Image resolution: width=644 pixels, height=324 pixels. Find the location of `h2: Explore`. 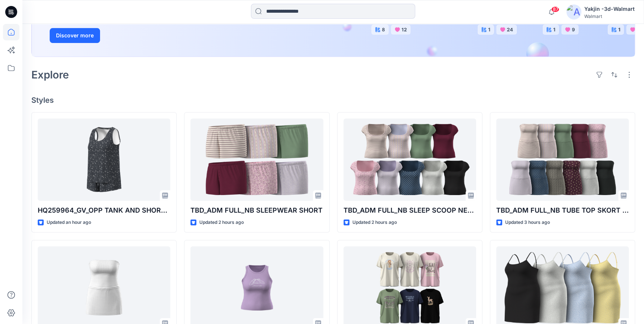

h2: Explore is located at coordinates (50, 75).